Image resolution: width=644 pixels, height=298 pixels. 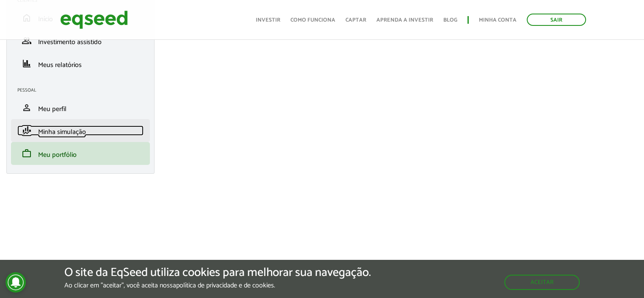 What do you see at coordinates (26, 154) in the screenshot?
I see `span: work` at bounding box center [26, 154].